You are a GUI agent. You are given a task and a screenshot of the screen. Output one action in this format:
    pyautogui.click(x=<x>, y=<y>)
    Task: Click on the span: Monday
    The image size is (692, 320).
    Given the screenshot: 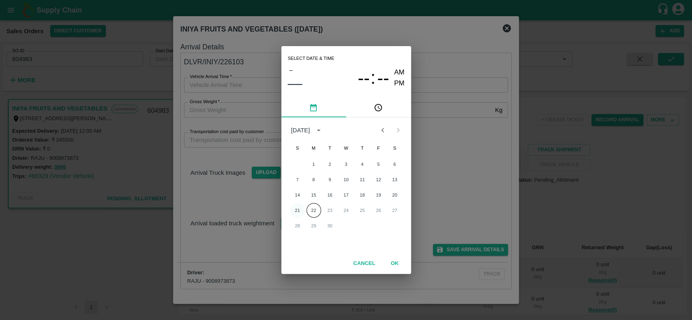 What is the action you would take?
    pyautogui.click(x=314, y=148)
    